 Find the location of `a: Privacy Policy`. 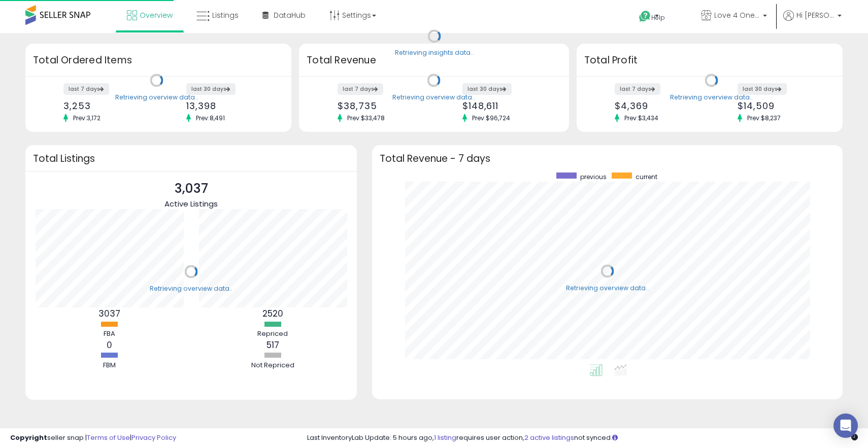

a: Privacy Policy is located at coordinates (154, 437).